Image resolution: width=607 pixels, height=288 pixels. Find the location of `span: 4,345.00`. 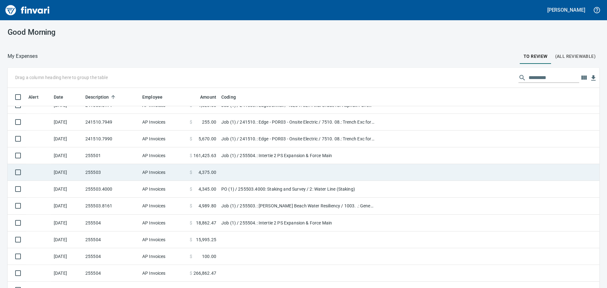

span: 4,345.00 is located at coordinates (207, 189).